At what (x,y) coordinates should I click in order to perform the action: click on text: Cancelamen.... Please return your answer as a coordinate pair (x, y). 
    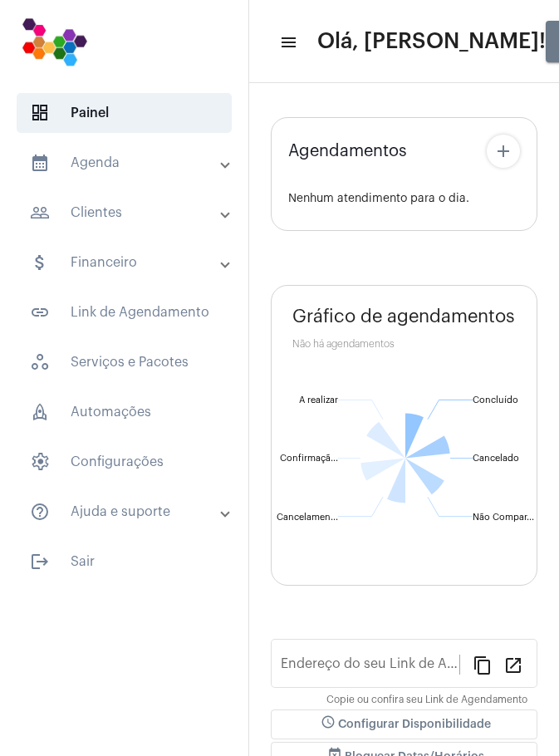
    Looking at the image, I should click on (307, 516).